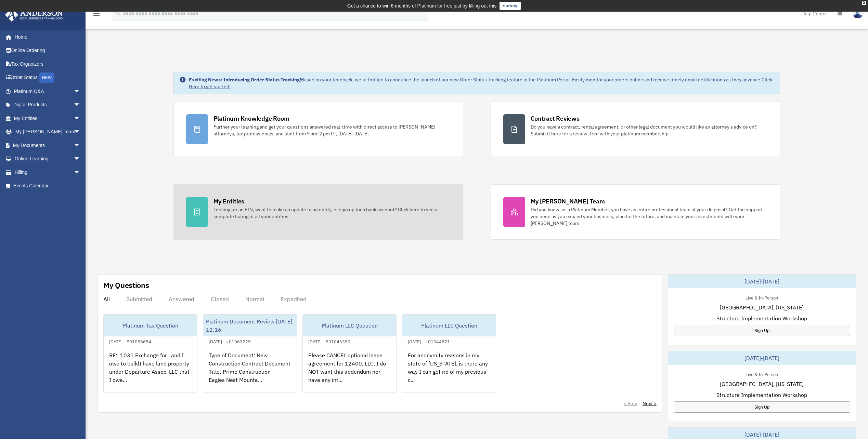 The width and height of the screenshot is (868, 439). Describe the element at coordinates (482, 83) in the screenshot. I see `div: Based on your feedback, we're thrilled to announce the launch of our new Order Status Tracking fe...` at that location.